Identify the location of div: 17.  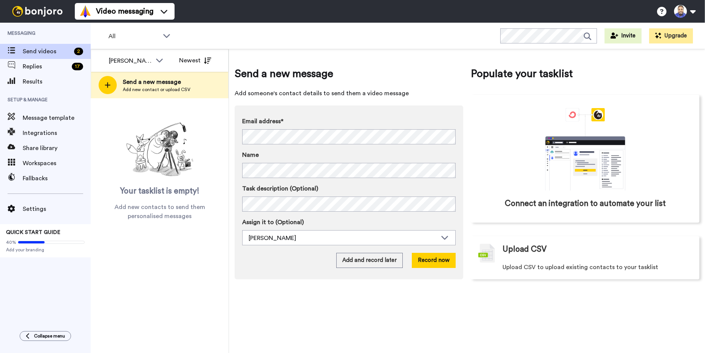
(77, 66).